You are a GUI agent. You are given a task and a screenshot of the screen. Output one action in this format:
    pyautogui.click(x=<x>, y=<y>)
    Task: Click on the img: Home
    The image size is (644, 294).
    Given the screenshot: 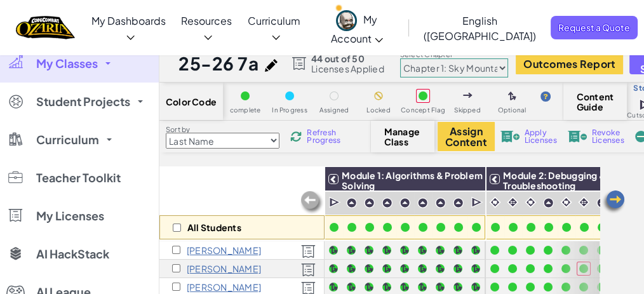 What is the action you would take?
    pyautogui.click(x=45, y=27)
    